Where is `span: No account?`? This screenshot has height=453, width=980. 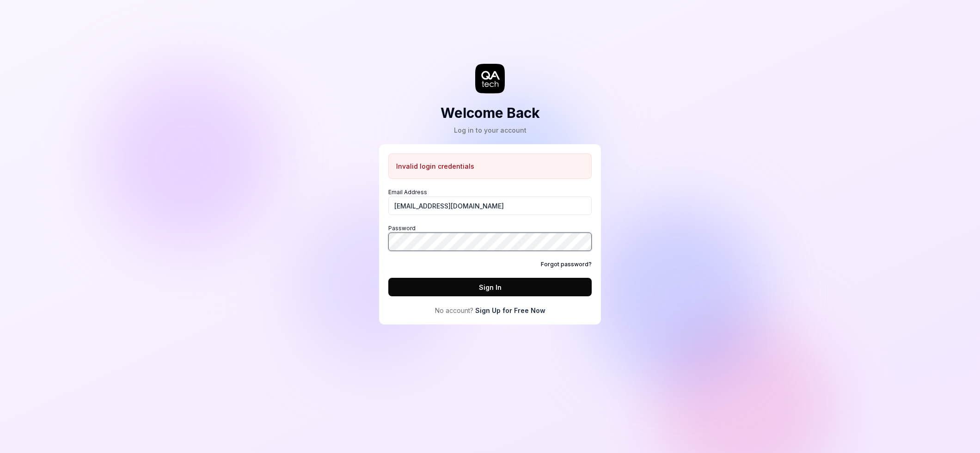
span: No account? is located at coordinates (454, 310).